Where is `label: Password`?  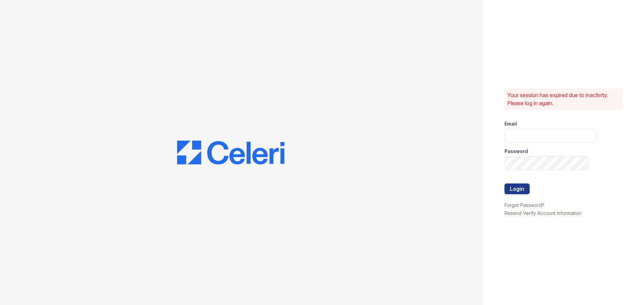 label: Password is located at coordinates (516, 151).